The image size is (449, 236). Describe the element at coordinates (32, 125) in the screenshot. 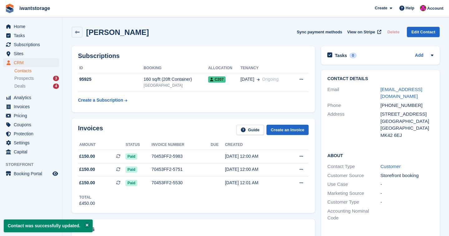

I see `span: Coupons` at that location.